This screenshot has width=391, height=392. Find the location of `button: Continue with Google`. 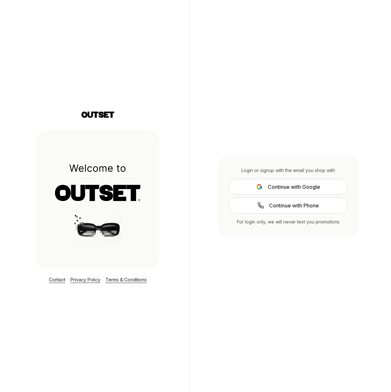

button: Continue with Google is located at coordinates (288, 187).